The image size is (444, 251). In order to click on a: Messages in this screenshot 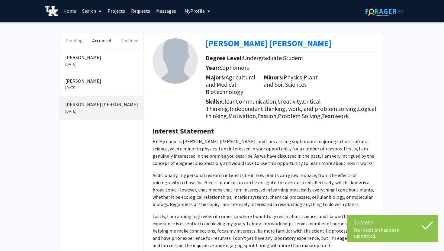, I will do `click(166, 11)`.